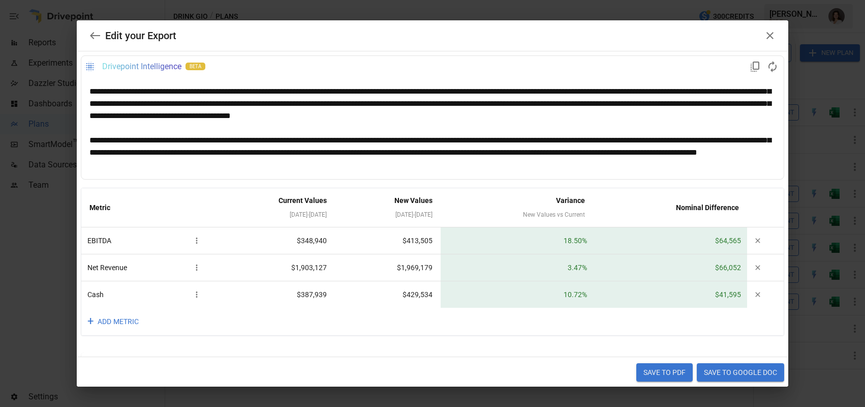 This screenshot has width=865, height=407. What do you see at coordinates (388, 241) in the screenshot?
I see `td: $413,505` at bounding box center [388, 241].